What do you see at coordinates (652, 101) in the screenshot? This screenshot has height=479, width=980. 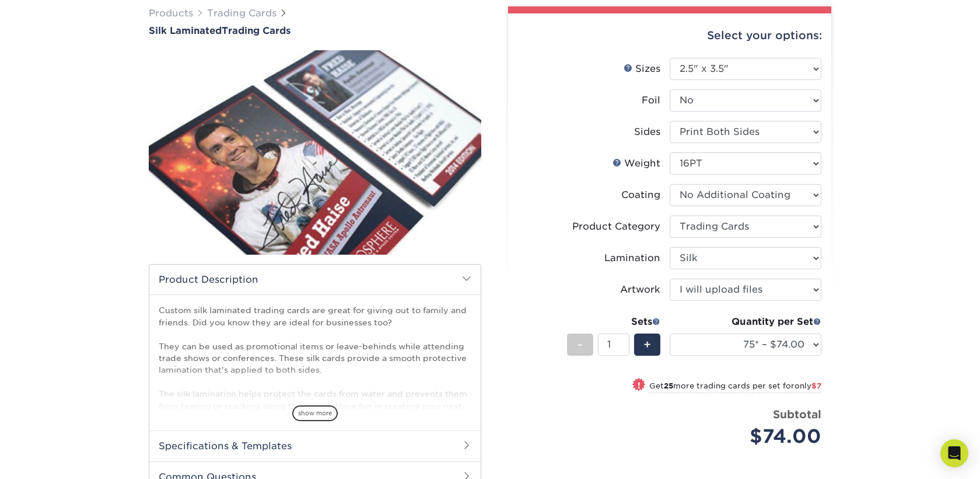 I see `div: Foil` at bounding box center [652, 101].